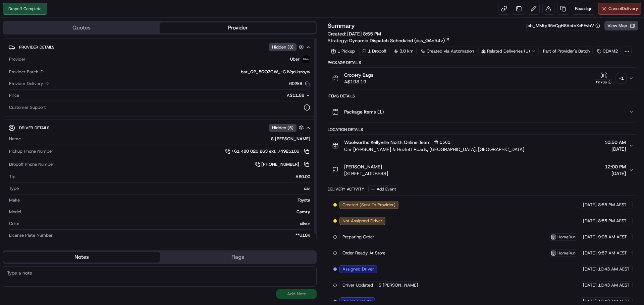  What do you see at coordinates (54, 73) in the screenshot?
I see `div: We're available if you need us!` at bounding box center [54, 73].